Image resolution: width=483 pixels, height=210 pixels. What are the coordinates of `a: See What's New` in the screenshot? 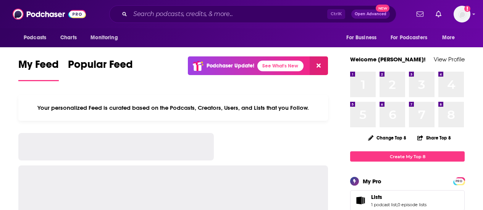 It's located at (280, 66).